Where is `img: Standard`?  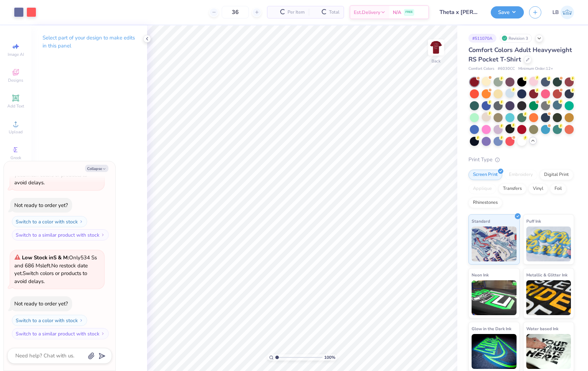
img: Standard is located at coordinates (494, 244).